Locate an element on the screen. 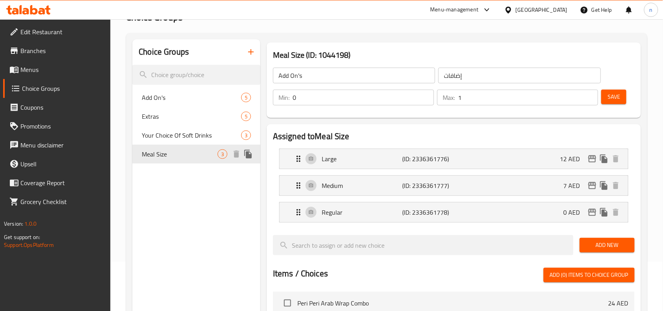 The width and height of the screenshot is (663, 311). button: Add (0) items to choice group is located at coordinates (589, 275).